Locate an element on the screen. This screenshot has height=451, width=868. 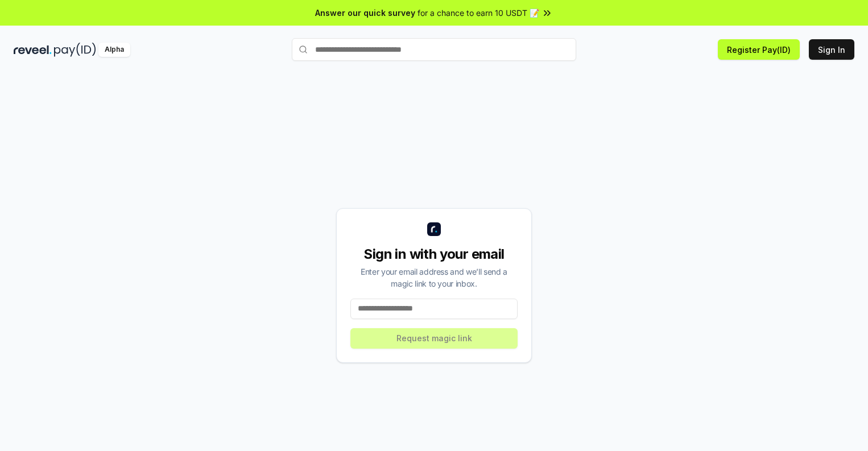
button: Register Pay(ID) is located at coordinates (759, 49).